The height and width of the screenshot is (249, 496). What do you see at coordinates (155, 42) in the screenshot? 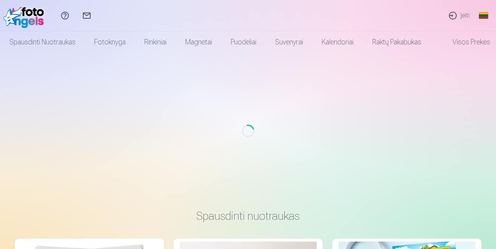
I see `a: Rinkiniai` at bounding box center [155, 42].